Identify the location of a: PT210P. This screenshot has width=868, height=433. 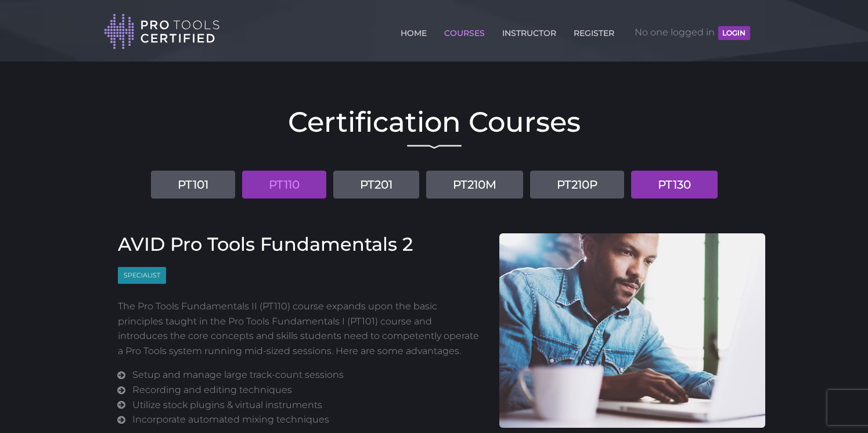
(577, 185).